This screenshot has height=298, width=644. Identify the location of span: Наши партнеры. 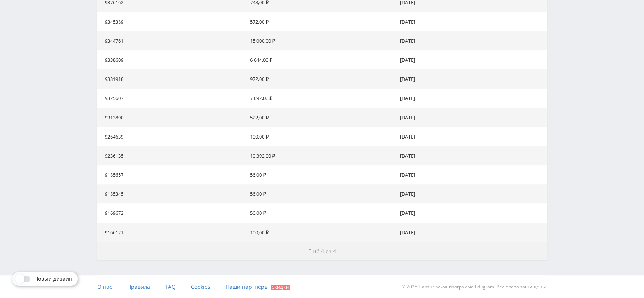
(247, 286).